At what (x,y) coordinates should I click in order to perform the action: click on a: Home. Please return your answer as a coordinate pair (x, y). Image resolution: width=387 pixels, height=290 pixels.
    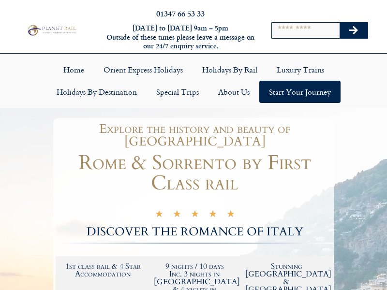
    Looking at the image, I should click on (73, 70).